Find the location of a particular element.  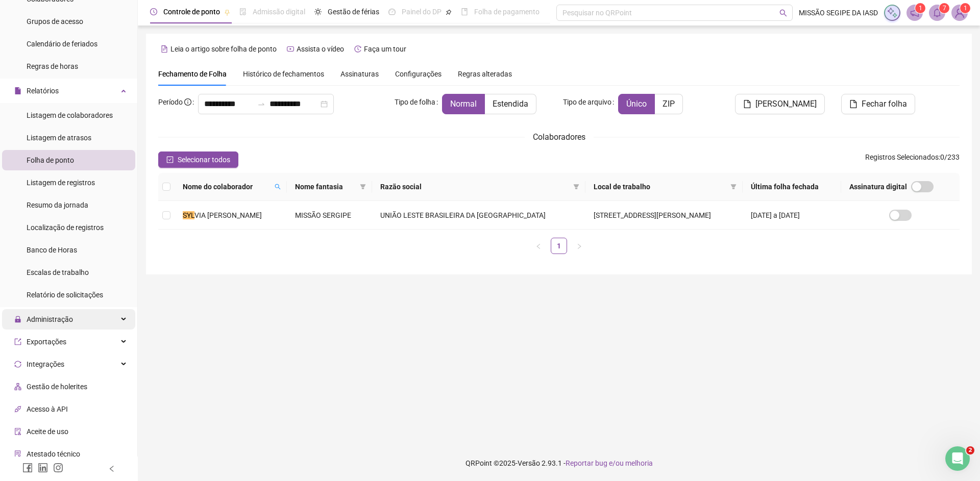

span: Assinatura digital is located at coordinates (878, 187).